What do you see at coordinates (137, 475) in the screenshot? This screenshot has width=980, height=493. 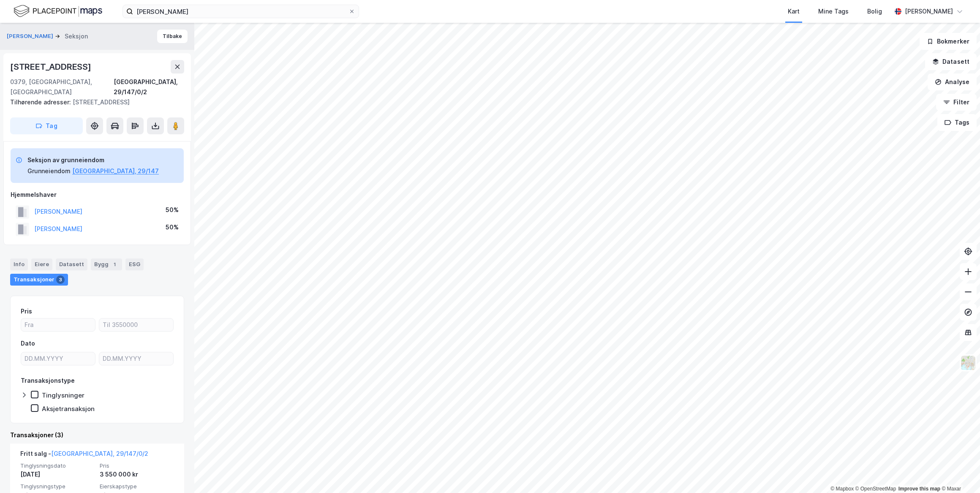 I see `div: 3 550 000 kr` at bounding box center [137, 475].